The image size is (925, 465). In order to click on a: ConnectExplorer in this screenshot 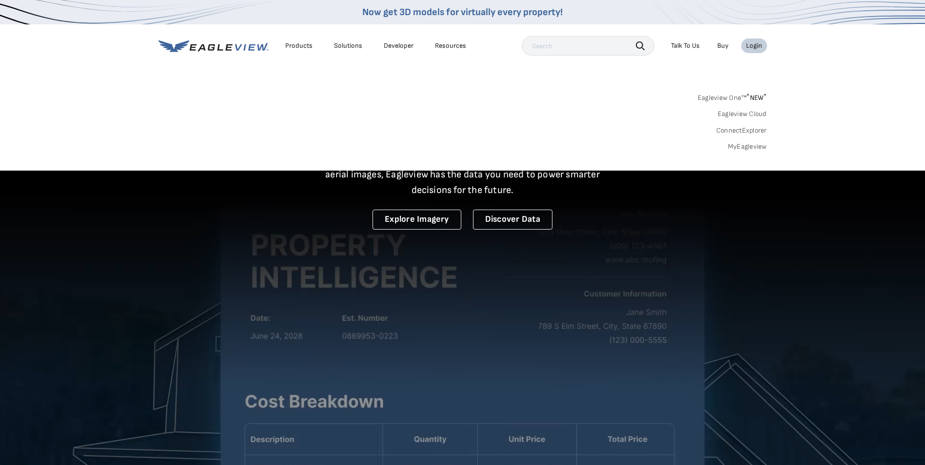, I will do `click(741, 131)`.